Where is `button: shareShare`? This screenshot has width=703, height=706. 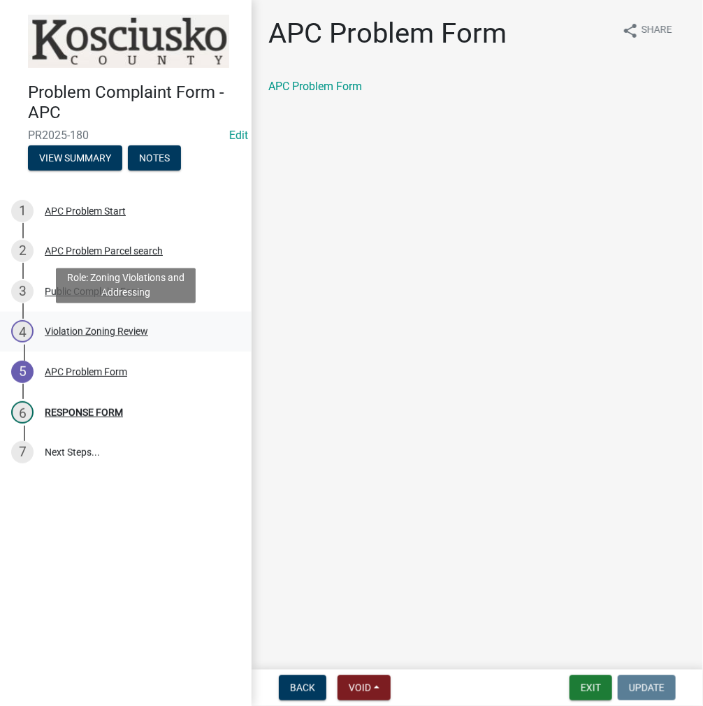
button: shareShare is located at coordinates (647, 30).